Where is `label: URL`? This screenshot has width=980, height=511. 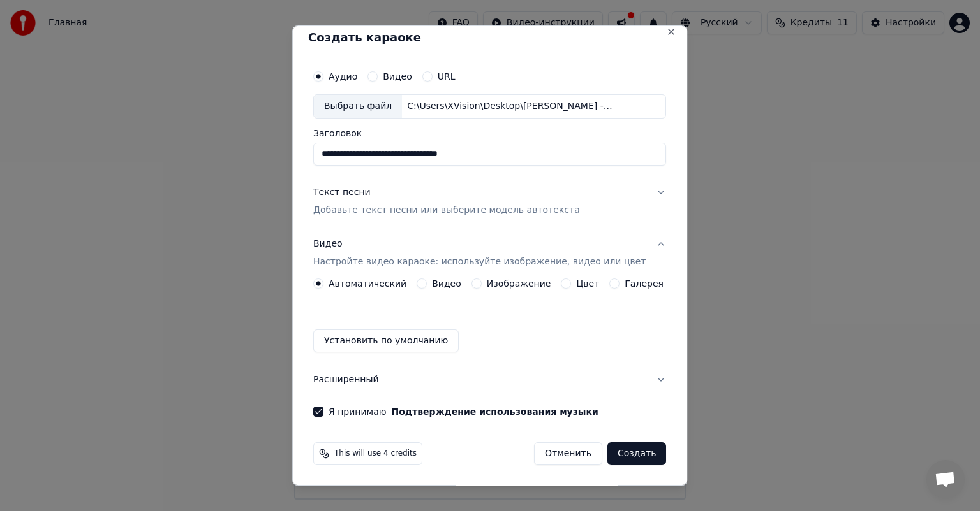
label: URL is located at coordinates (447, 77).